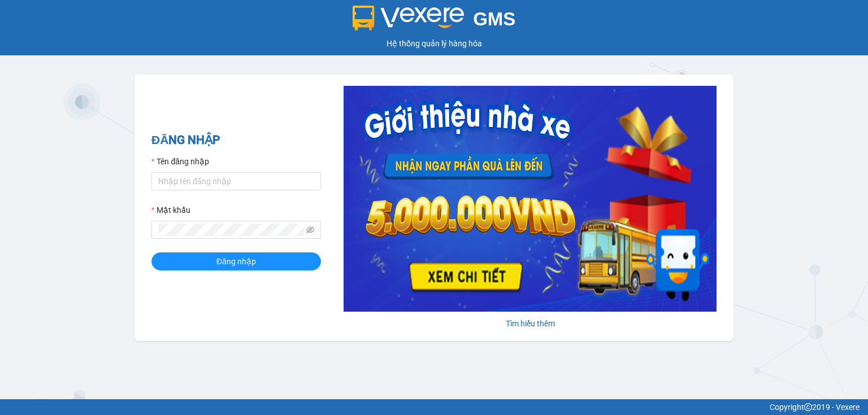 This screenshot has height=415, width=868. I want to click on input: Mật khẩu, so click(231, 230).